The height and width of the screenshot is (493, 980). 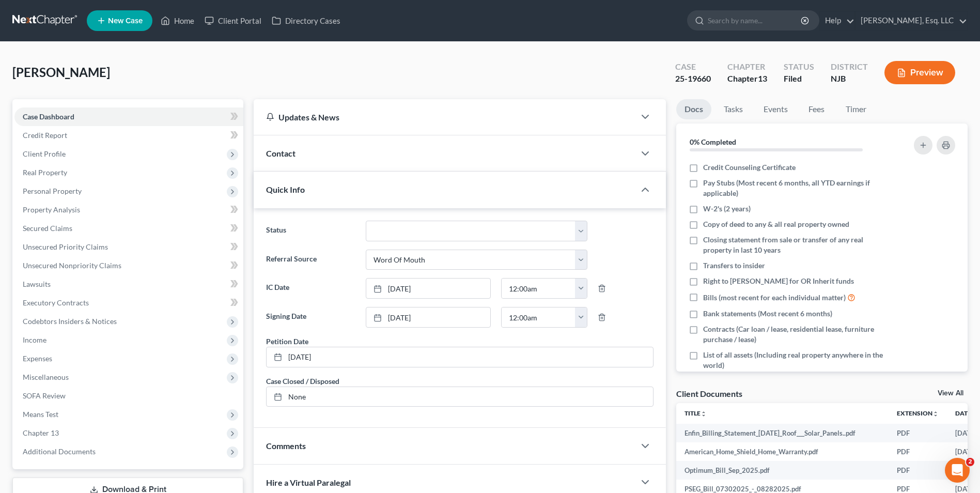 What do you see at coordinates (816, 109) in the screenshot?
I see `a: Fees` at bounding box center [816, 109].